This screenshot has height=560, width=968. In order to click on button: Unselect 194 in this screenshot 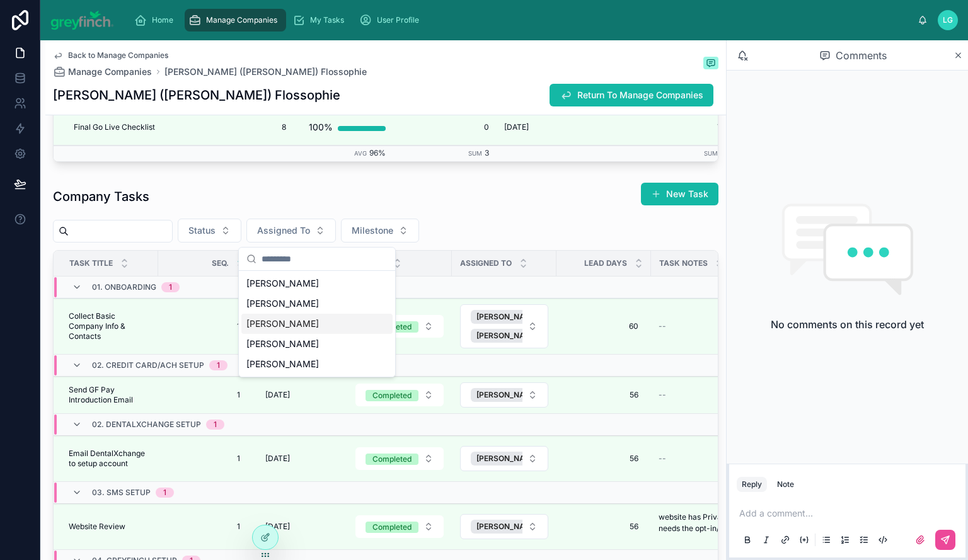, I will do `click(514, 317)`.